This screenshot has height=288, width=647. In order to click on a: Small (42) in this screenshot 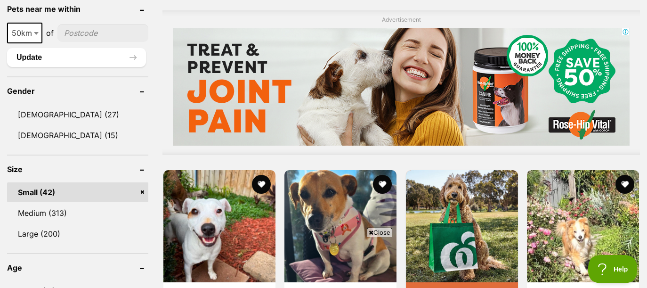, I will do `click(78, 192)`.